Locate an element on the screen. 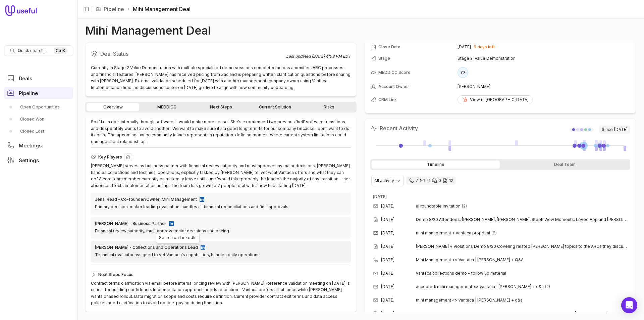 Image resolution: width=644 pixels, height=320 pixels. li: Mihi Management Deal is located at coordinates (159, 9).